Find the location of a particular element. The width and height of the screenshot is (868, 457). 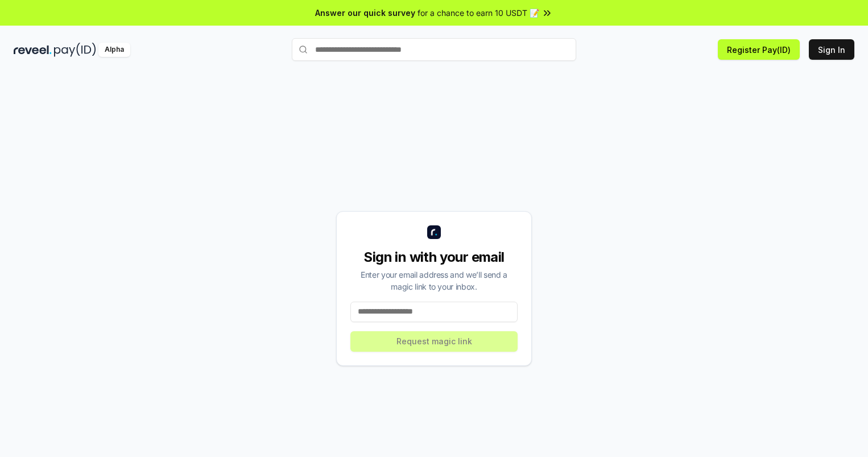

img: logo_small is located at coordinates (434, 232).